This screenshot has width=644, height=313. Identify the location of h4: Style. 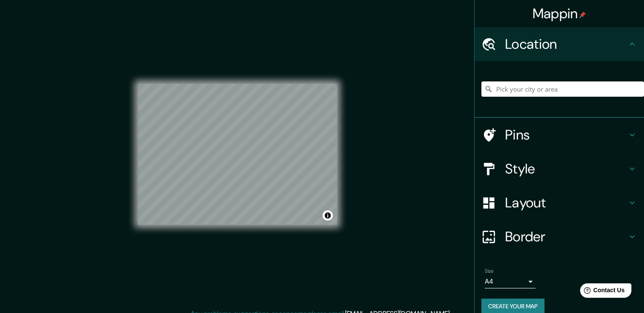
(566, 169).